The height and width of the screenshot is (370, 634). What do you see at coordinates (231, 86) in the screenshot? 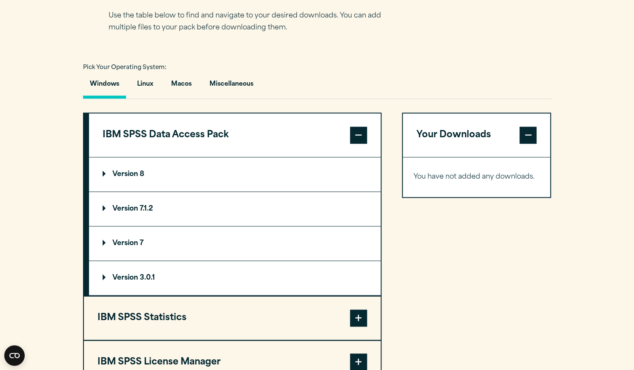
I see `button: Miscellaneous` at bounding box center [231, 86].